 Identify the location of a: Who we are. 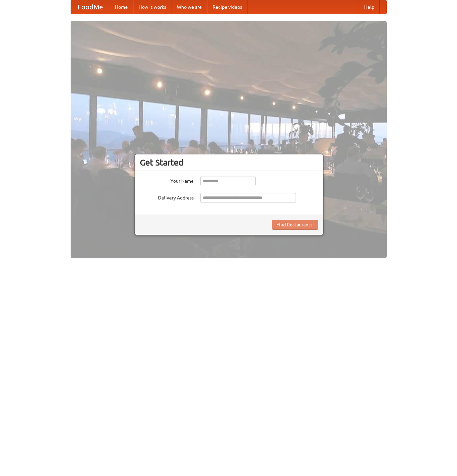
(189, 7).